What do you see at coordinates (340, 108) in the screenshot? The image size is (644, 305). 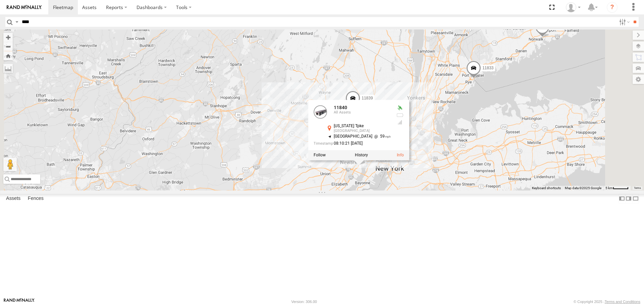 I see `a: 11840` at bounding box center [340, 108].